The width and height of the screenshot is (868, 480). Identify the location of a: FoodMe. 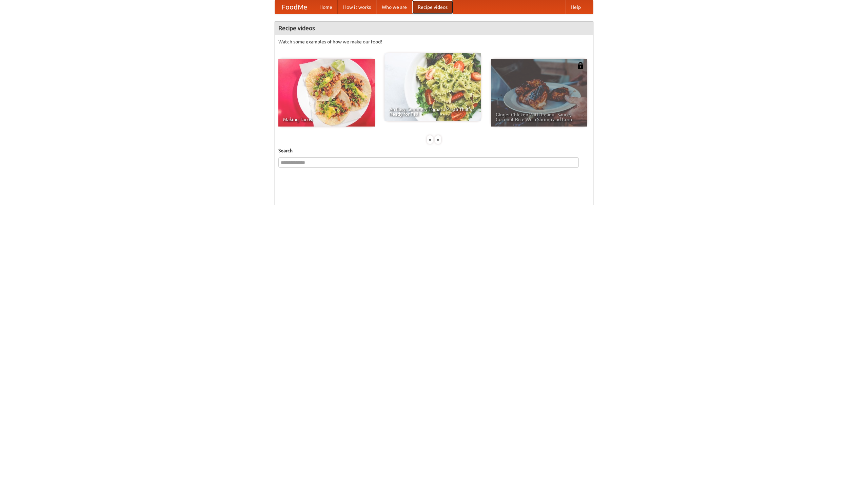
(294, 7).